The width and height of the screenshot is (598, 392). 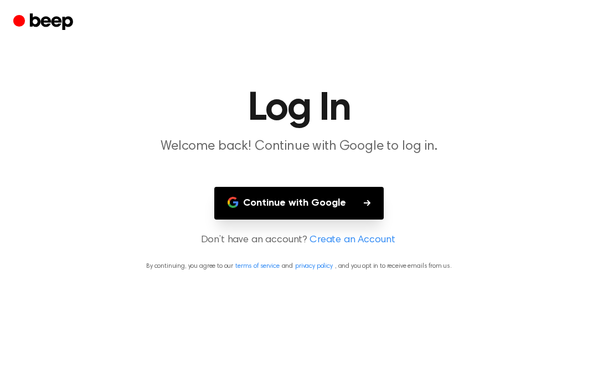 I want to click on a: terms of service, so click(x=257, y=266).